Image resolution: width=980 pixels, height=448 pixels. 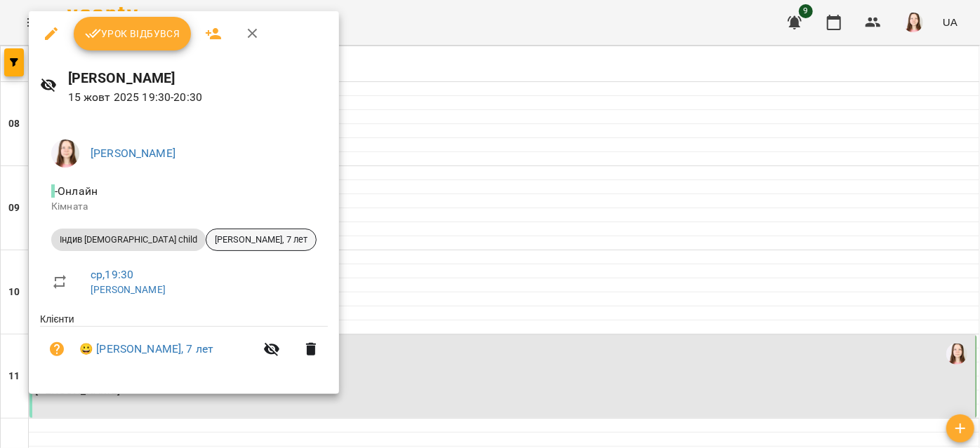 What do you see at coordinates (133, 34) in the screenshot?
I see `span: Урок відбувся` at bounding box center [133, 34].